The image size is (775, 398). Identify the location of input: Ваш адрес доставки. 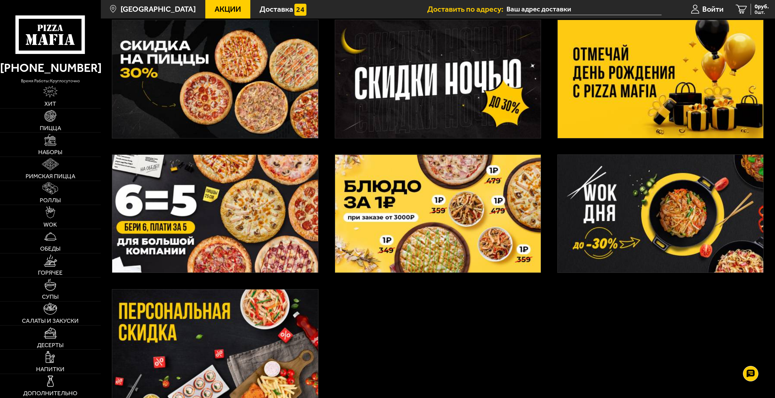
(584, 9).